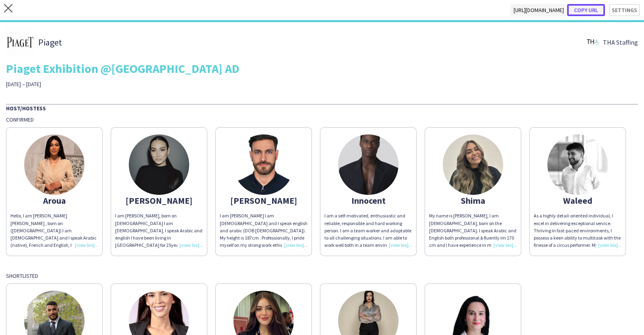  Describe the element at coordinates (159, 164) in the screenshot. I see `img: thumb-68cbfb929ebfc.jpeg` at that location.